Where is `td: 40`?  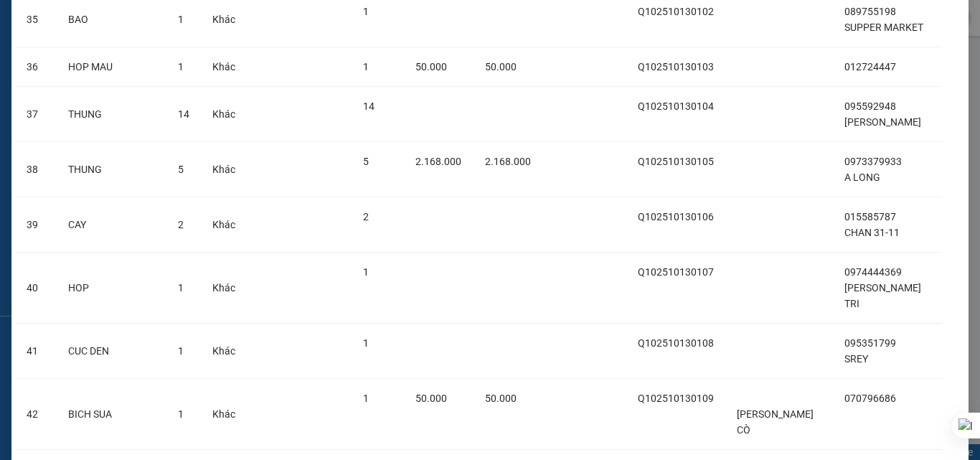 td: 40 is located at coordinates (36, 288).